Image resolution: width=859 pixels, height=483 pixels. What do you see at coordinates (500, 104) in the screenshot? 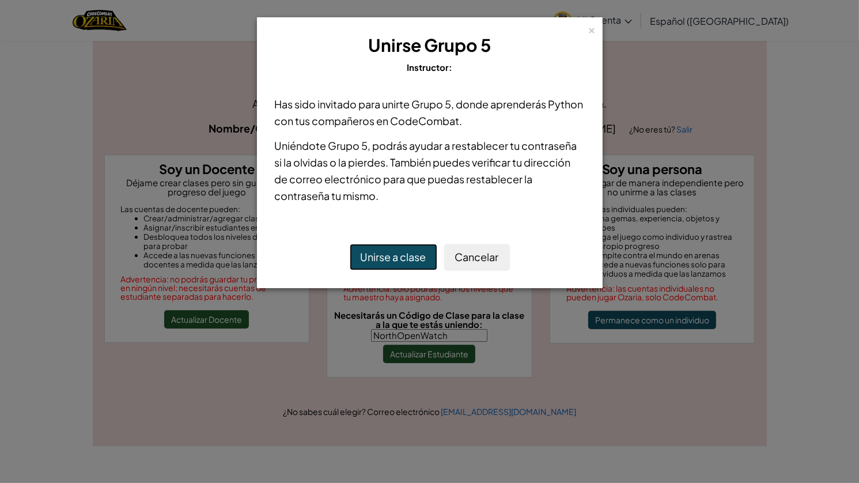
I see `span: , donde aprenderás` at bounding box center [500, 104].